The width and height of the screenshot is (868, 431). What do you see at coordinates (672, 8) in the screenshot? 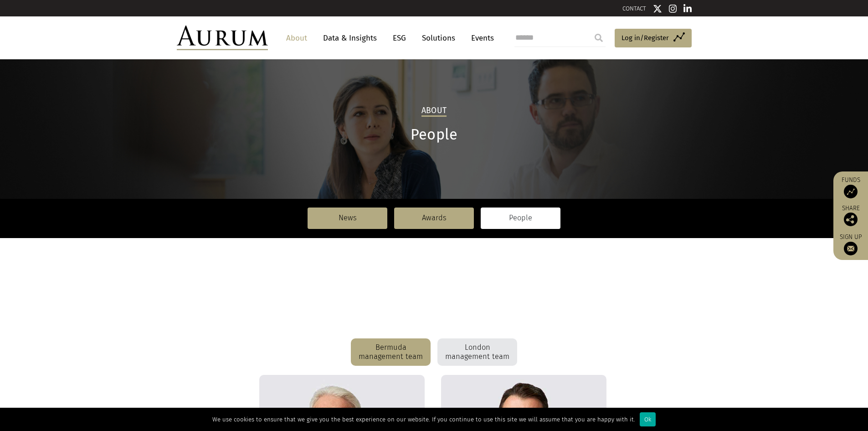
I see `img: Instagram icon` at bounding box center [672, 8].